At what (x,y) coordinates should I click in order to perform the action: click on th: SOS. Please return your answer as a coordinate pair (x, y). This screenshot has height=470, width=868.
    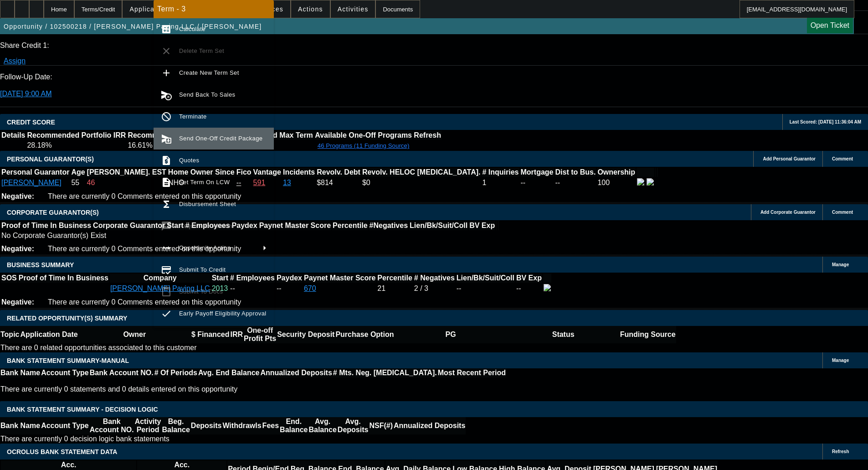
    Looking at the image, I should click on (9, 278).